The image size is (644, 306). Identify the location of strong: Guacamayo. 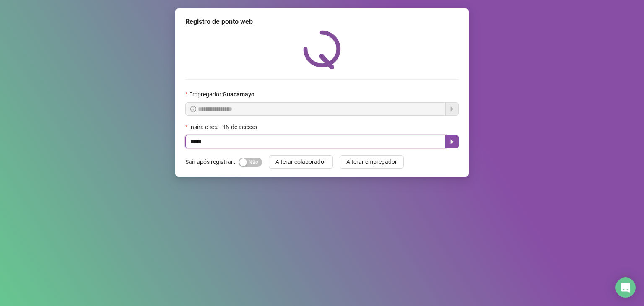
(239, 94).